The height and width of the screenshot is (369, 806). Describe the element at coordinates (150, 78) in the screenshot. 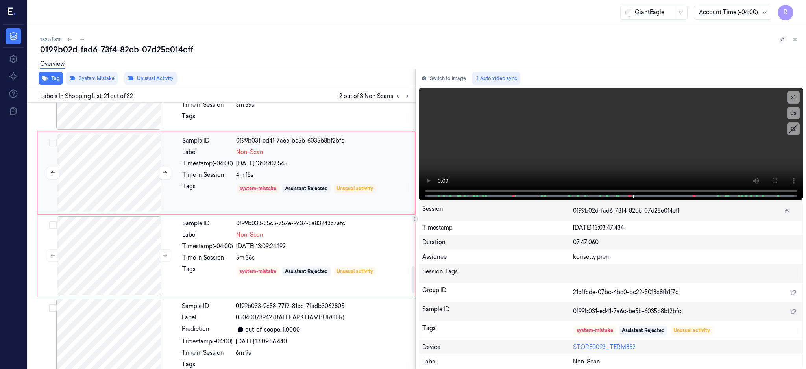

I see `button: Unusual Activity` at that location.